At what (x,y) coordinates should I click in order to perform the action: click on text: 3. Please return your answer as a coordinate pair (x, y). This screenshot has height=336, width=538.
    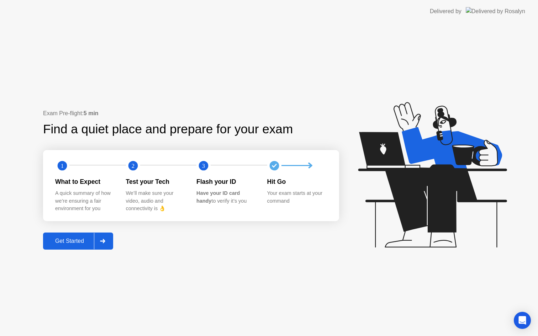
    Looking at the image, I should click on (204, 166).